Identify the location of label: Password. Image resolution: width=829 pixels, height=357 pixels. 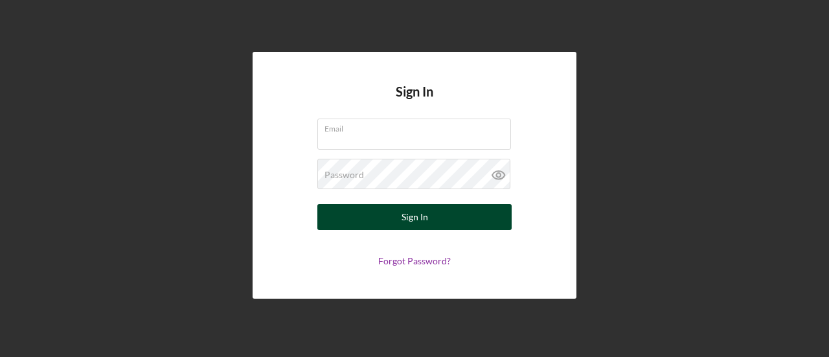
(344, 175).